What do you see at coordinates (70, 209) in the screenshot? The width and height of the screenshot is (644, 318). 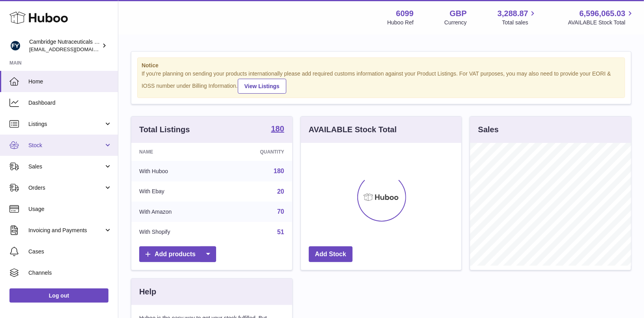 I see `span: Usage` at bounding box center [70, 209].